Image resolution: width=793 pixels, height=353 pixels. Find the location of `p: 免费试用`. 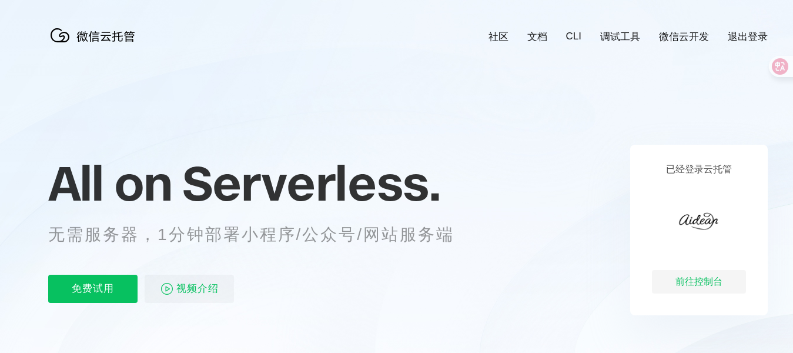

p: 免费试用 is located at coordinates (93, 289).